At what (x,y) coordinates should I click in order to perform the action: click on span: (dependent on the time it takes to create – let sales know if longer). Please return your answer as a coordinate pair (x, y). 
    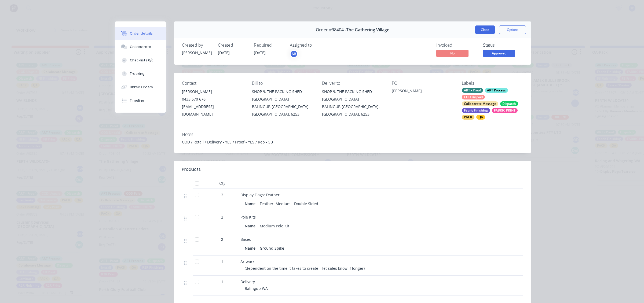
    Looking at the image, I should click on (304, 268).